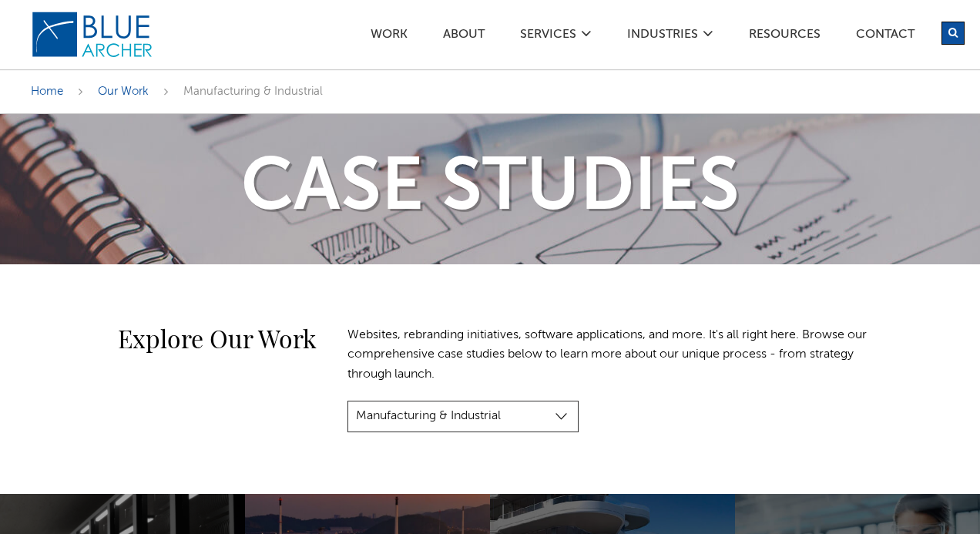 The image size is (980, 534). Describe the element at coordinates (47, 91) in the screenshot. I see `span: Home` at that location.